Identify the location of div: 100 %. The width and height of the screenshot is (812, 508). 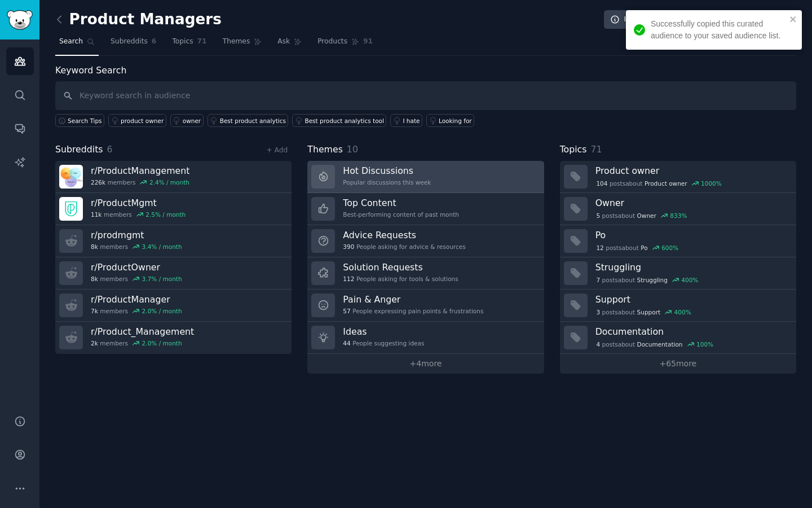
(705, 344).